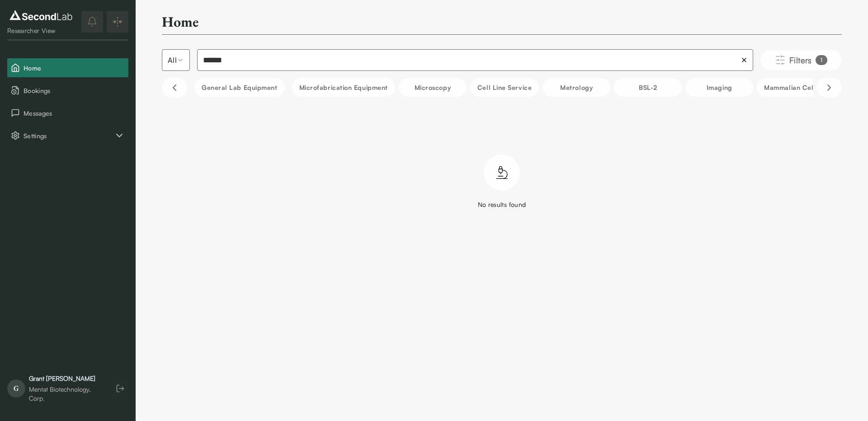 This screenshot has width=868, height=421. What do you see at coordinates (68, 113) in the screenshot?
I see `li: Messages` at bounding box center [68, 113].